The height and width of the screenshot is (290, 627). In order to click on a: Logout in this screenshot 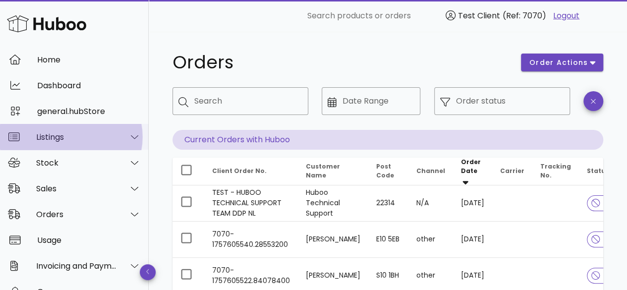, I will do `click(566, 16)`.